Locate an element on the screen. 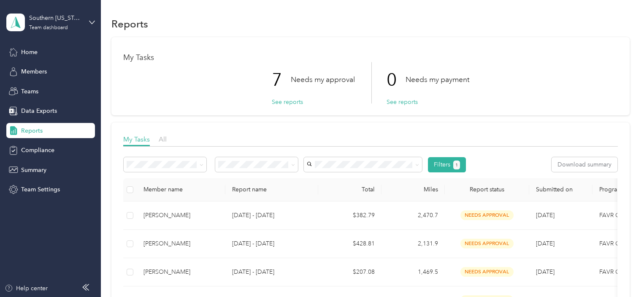  td: 1,469.5 is located at coordinates (413, 272).